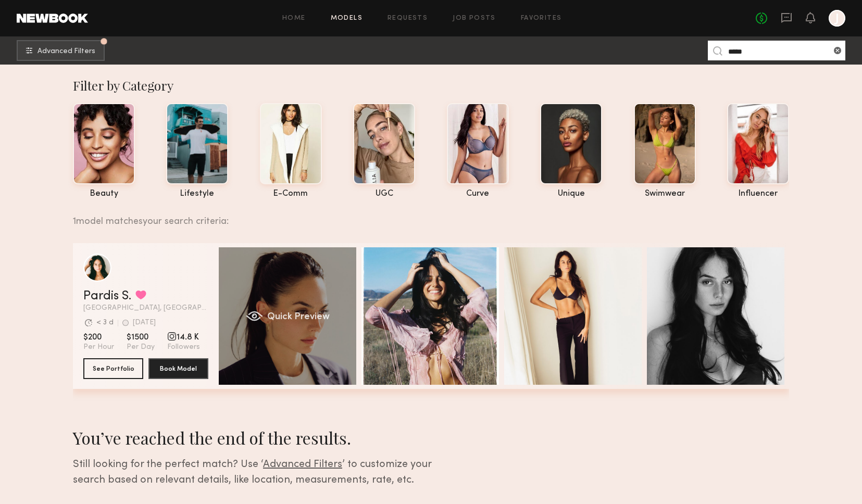  I want to click on span: 14.8 K, so click(183, 337).